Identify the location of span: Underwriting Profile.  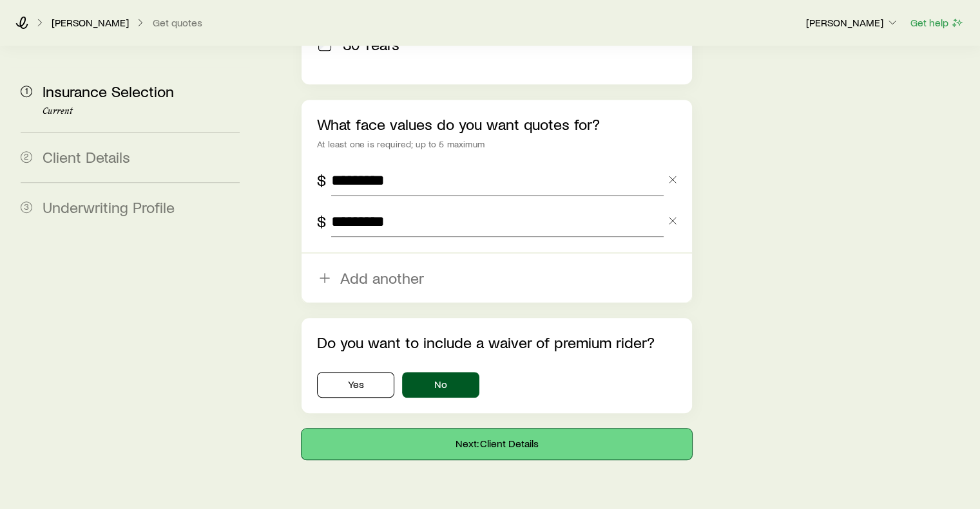
(109, 206).